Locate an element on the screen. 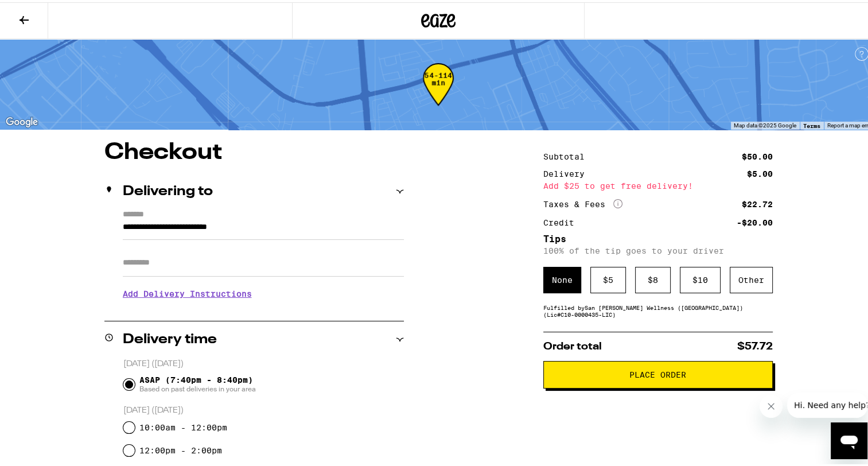 The image size is (868, 466). div: 54-114 min is located at coordinates (438, 90).